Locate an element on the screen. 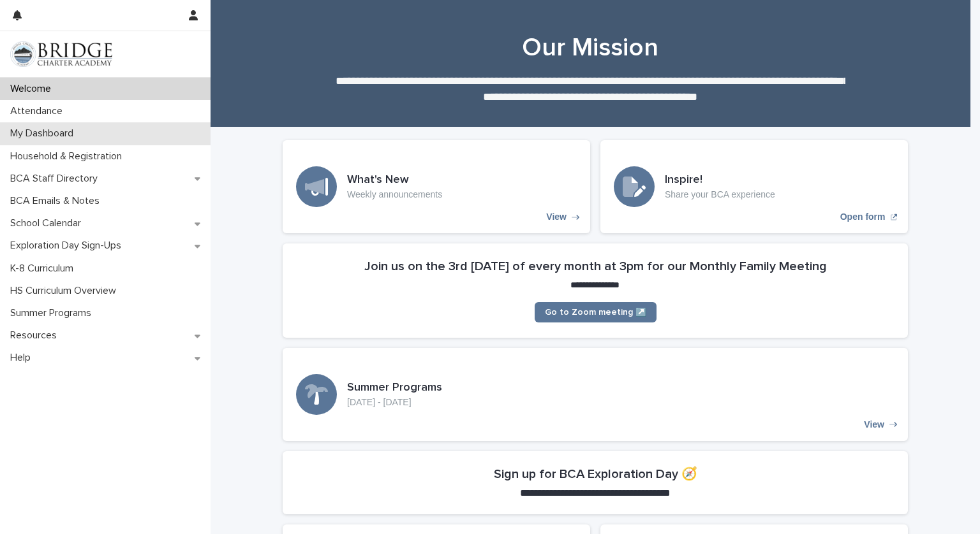 The image size is (980, 534). p: Attendance is located at coordinates (39, 111).